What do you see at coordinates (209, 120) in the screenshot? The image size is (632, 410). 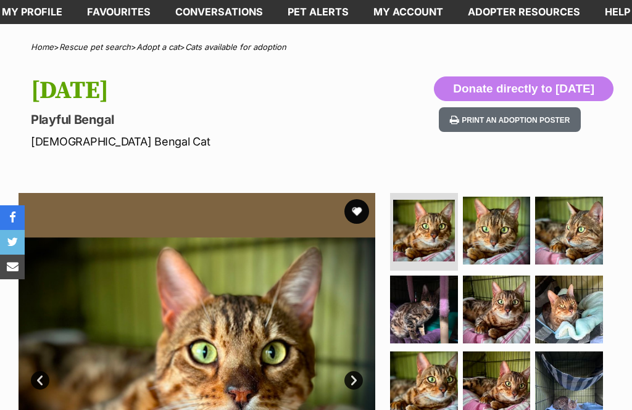 I see `p: Playful Bengal` at bounding box center [209, 120].